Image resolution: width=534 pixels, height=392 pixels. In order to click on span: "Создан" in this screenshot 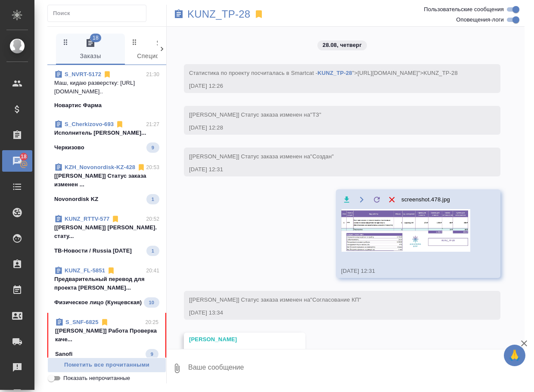, I will do `click(322, 156)`.